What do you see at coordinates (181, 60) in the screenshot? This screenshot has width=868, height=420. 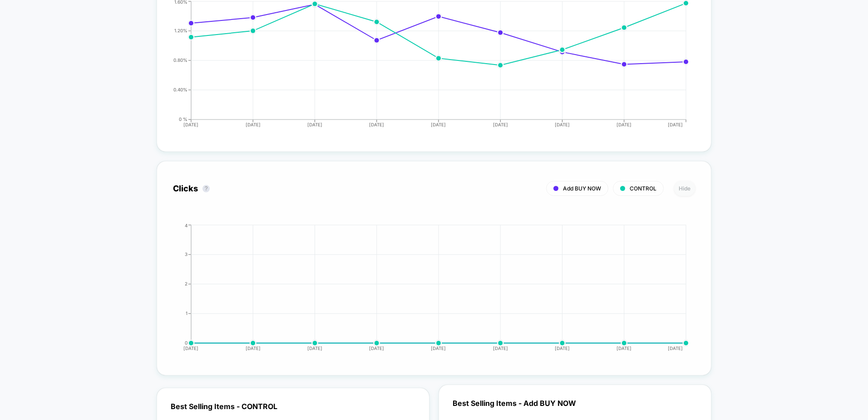 I see `tspan: 0.80%` at bounding box center [181, 60].